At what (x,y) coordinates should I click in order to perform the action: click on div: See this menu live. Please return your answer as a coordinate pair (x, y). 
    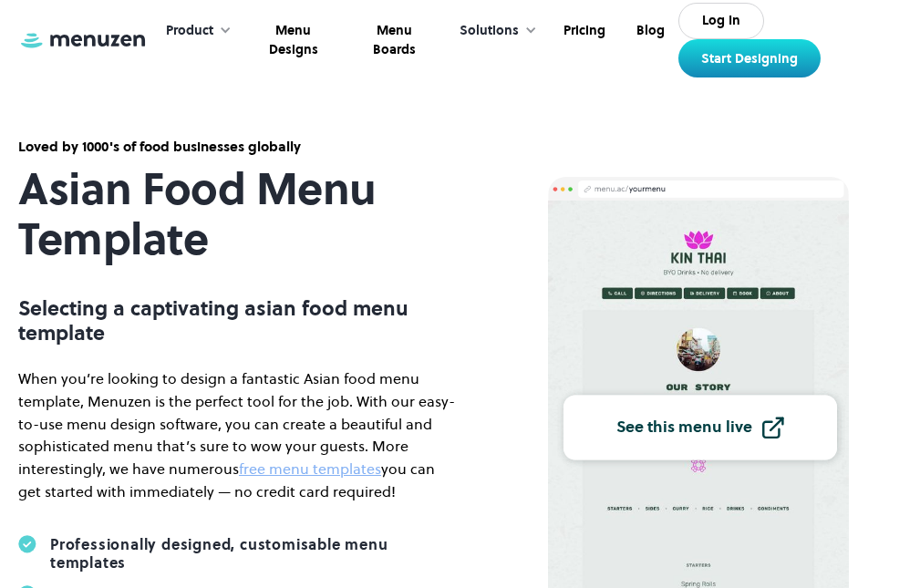
    Looking at the image, I should click on (684, 427).